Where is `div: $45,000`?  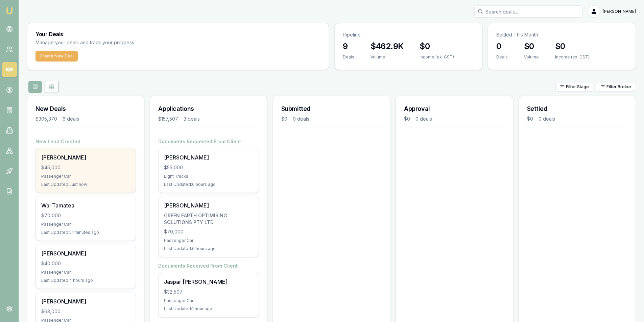
div: $45,000 is located at coordinates (85, 168).